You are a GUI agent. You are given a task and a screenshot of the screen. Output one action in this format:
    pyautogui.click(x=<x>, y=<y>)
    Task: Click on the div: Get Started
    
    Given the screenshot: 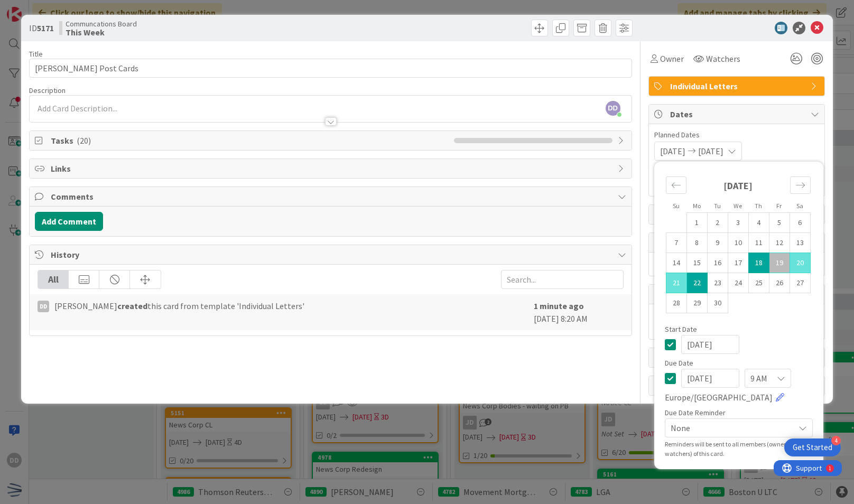 What is the action you would take?
    pyautogui.click(x=812, y=447)
    